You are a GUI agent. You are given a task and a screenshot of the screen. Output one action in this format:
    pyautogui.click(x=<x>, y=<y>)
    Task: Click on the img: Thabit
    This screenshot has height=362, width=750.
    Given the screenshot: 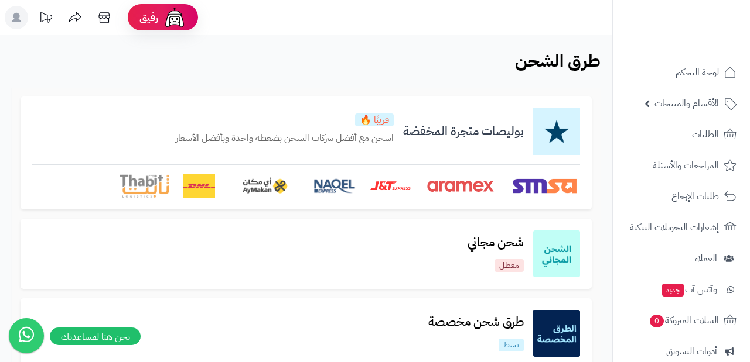 What is the action you would take?
    pyautogui.click(x=144, y=186)
    